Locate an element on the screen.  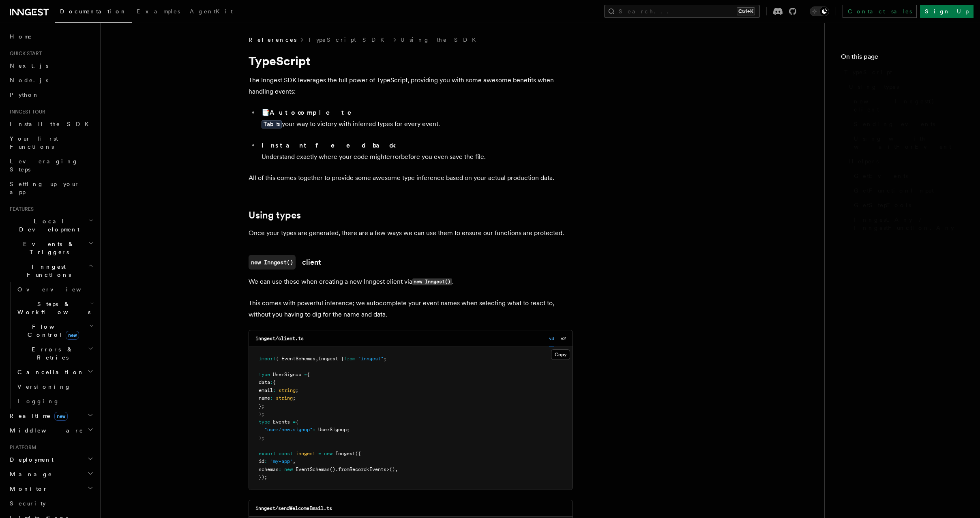
span: Local Development is located at coordinates (48, 226).